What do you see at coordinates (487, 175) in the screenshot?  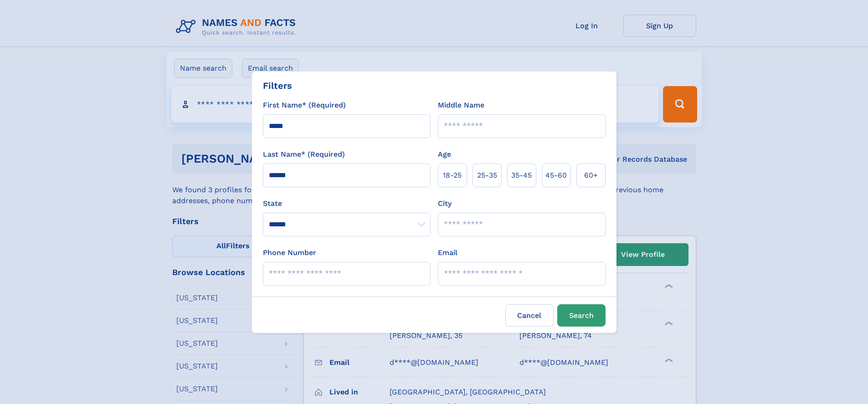 I see `span: 25‑35` at bounding box center [487, 175].